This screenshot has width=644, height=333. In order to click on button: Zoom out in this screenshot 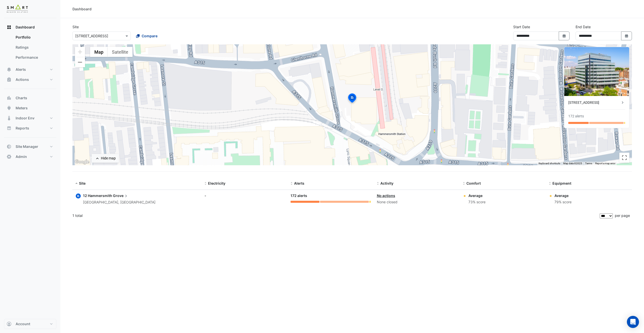, I will do `click(80, 62)`.